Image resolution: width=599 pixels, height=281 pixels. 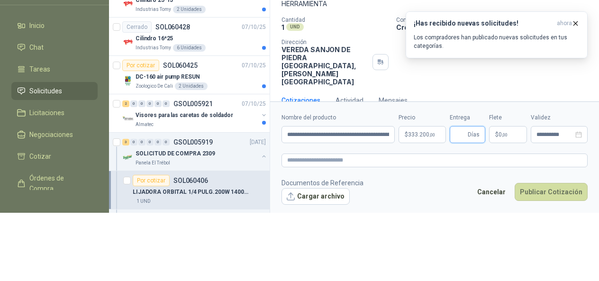 What do you see at coordinates (301, 100) in the screenshot?
I see `div: Cotizaciones` at bounding box center [301, 100].